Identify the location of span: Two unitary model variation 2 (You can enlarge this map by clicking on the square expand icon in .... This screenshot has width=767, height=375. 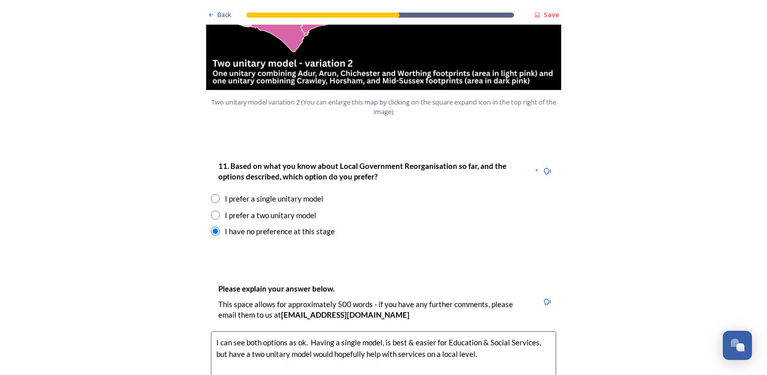
(384, 107).